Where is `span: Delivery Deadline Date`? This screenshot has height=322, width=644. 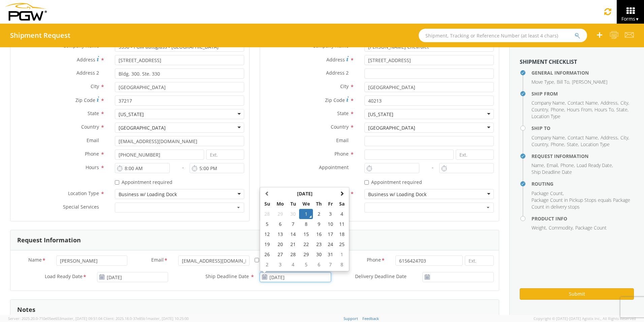 span: Delivery Deadline Date is located at coordinates (381, 276).